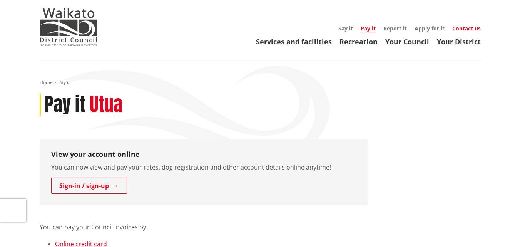 This screenshot has height=247, width=520. What do you see at coordinates (46, 82) in the screenshot?
I see `a: Home` at bounding box center [46, 82].